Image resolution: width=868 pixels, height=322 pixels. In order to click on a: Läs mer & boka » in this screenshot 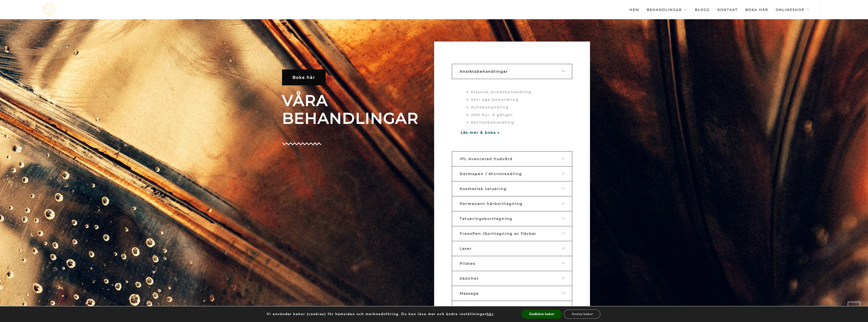, I will do `click(480, 132)`.